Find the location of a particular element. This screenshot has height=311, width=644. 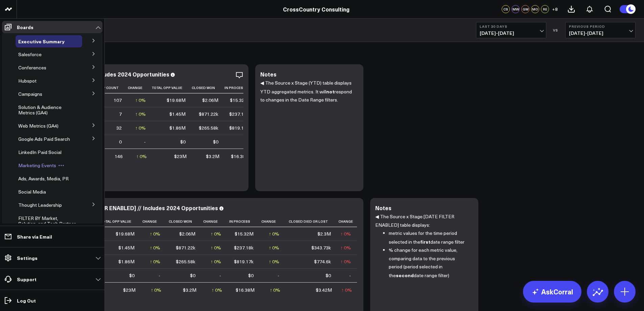

p: Support is located at coordinates (27, 279).